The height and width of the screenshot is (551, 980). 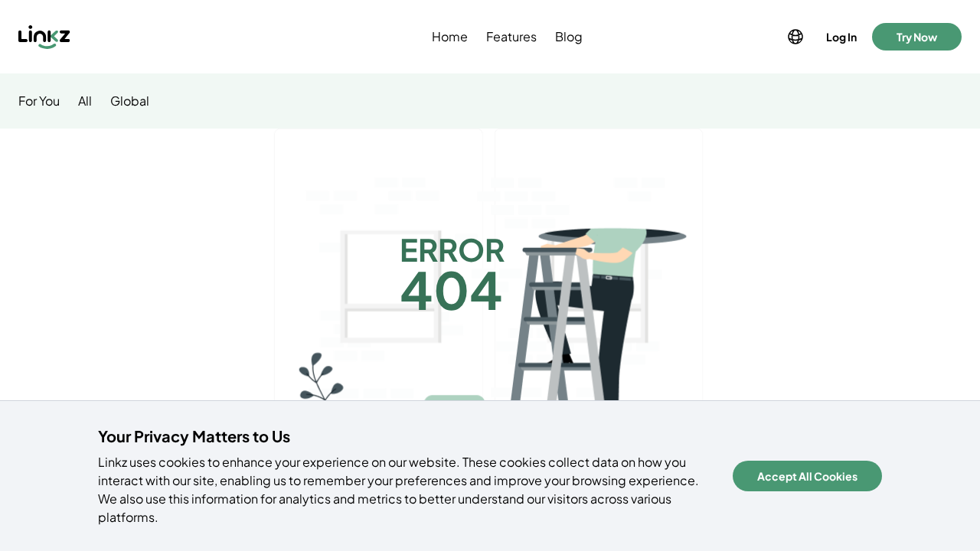 I want to click on img: Linkz logo, so click(x=45, y=37).